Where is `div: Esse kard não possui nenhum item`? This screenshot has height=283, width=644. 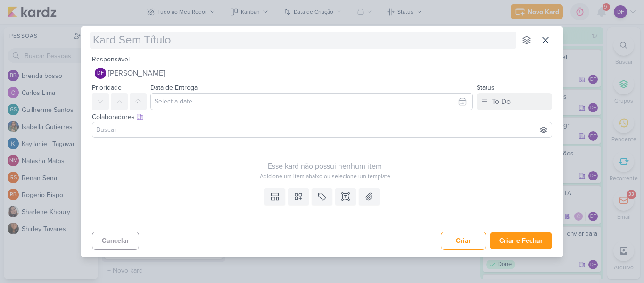 div: Esse kard não possui nenhum item is located at coordinates (325, 166).